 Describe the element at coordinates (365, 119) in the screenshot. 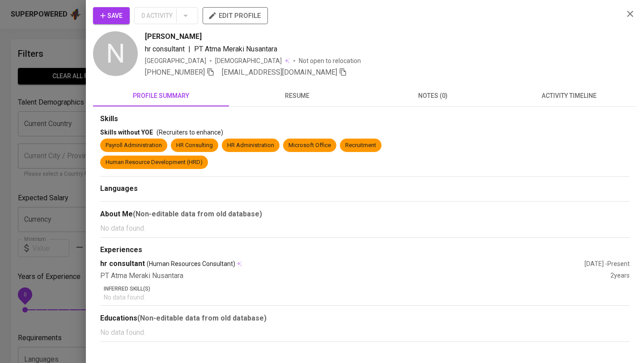

I see `div: Skills` at that location.